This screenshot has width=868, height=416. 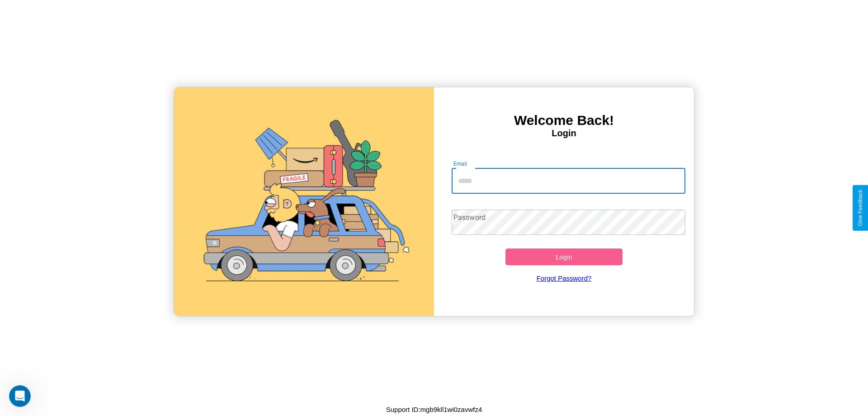 What do you see at coordinates (564, 133) in the screenshot?
I see `h4: Login` at bounding box center [564, 133].